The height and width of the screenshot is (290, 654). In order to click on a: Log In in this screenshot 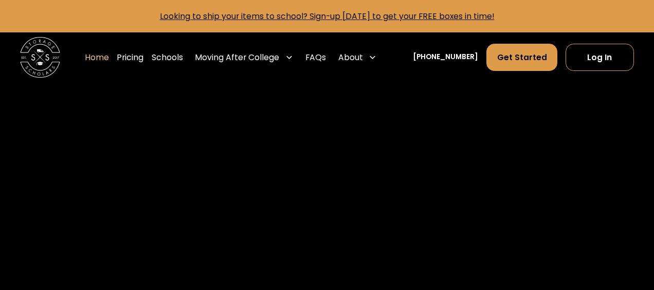, I will do `click(599, 57)`.